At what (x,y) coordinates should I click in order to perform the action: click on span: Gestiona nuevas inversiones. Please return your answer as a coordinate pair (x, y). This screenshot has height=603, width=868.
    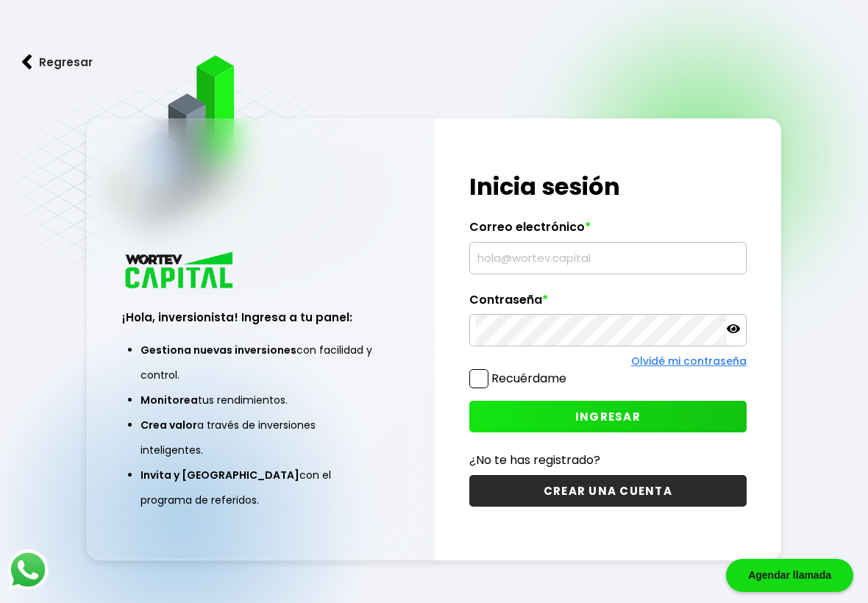
    Looking at the image, I should click on (219, 350).